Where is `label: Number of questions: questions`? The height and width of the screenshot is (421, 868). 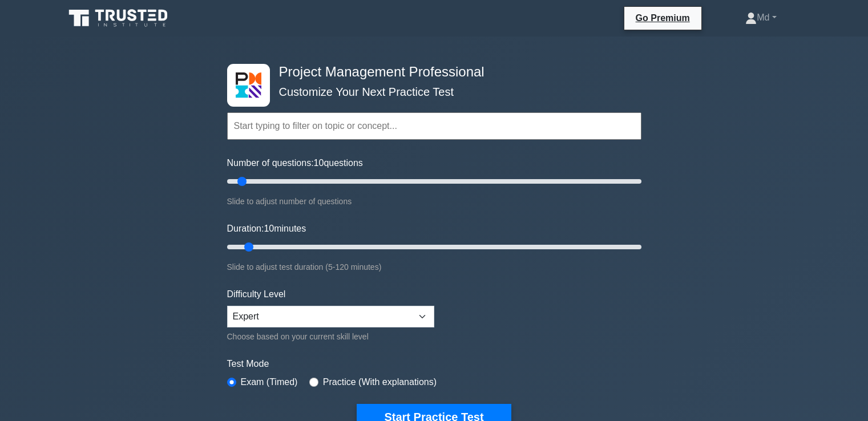 label: Number of questions: questions is located at coordinates (295, 163).